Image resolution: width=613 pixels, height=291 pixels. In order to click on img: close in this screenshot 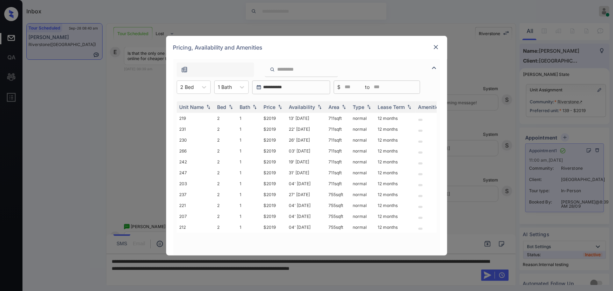, I will do `click(436, 47)`.